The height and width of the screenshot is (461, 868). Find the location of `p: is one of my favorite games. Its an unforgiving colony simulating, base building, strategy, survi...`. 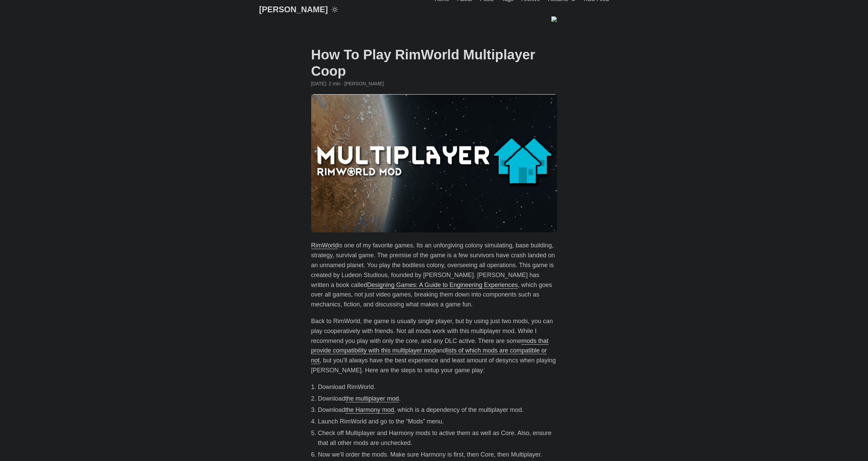

p: is one of my favorite games. Its an unforgiving colony simulating, base building, strategy, survi... is located at coordinates (434, 275).